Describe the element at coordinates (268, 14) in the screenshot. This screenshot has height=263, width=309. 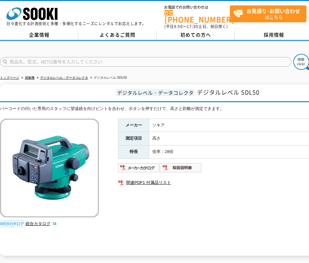
I see `a: お見積り･お問い合わせはこちら` at that location.